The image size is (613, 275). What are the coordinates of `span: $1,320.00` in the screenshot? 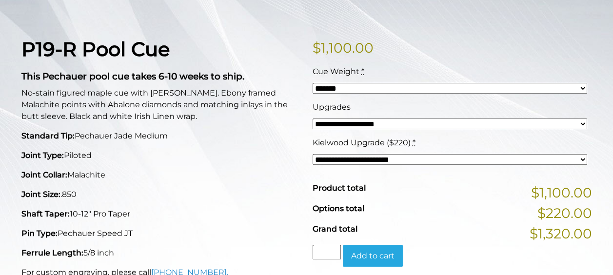 It's located at (561, 234).